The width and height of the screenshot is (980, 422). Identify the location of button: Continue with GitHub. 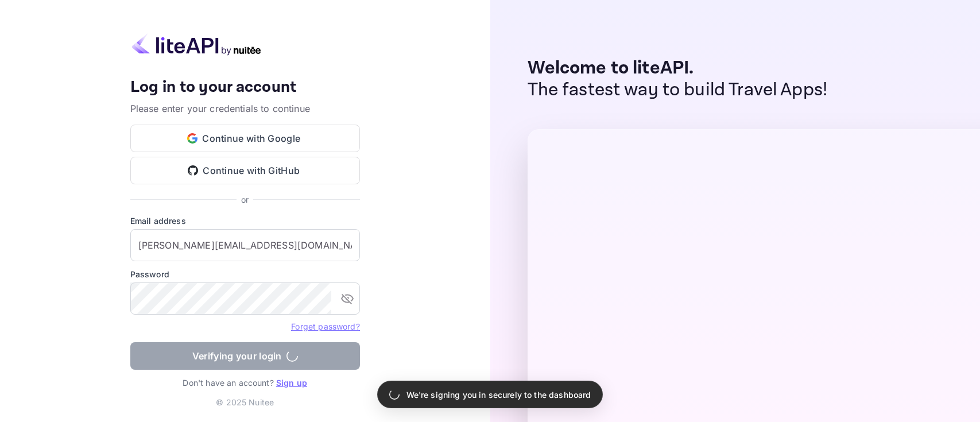
(245, 170).